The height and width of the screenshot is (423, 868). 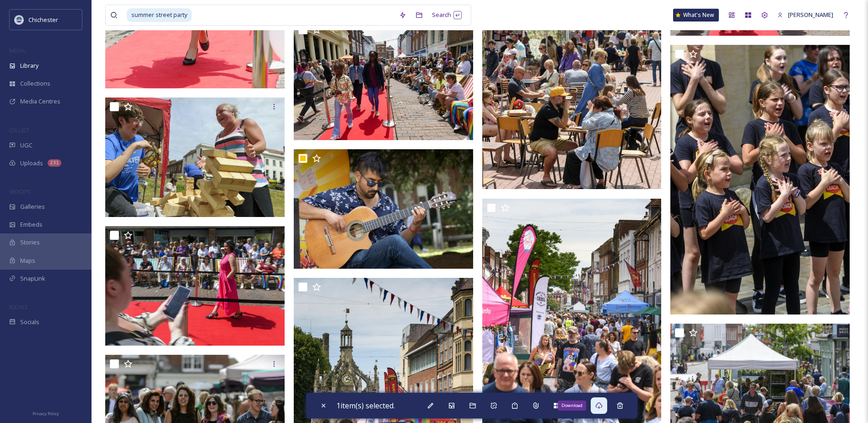 What do you see at coordinates (384, 208) in the screenshot?
I see `img: 060682_CDC_STREET-6190.jpg` at bounding box center [384, 208].